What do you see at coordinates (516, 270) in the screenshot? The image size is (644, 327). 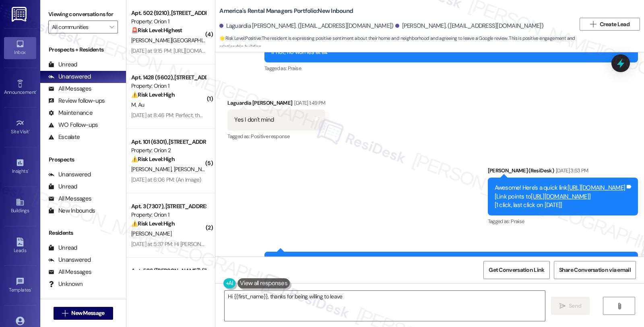 I see `button: Get Conversation Link` at bounding box center [516, 270].